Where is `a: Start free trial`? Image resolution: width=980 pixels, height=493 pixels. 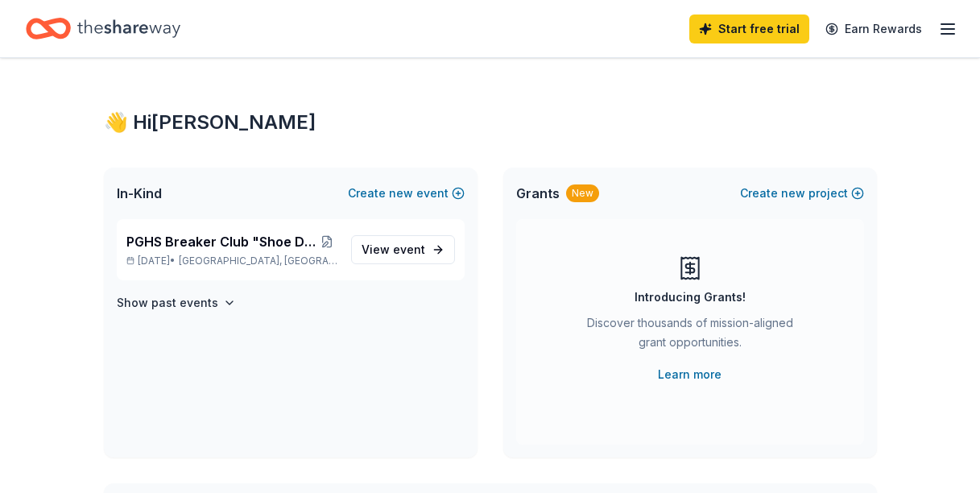 a: Start free trial is located at coordinates (749, 29).